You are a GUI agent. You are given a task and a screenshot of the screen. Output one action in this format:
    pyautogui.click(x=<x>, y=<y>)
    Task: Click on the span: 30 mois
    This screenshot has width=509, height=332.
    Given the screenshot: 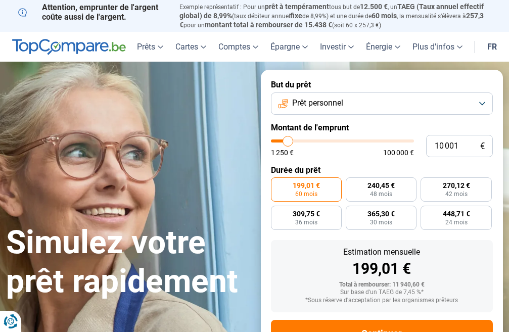 What is the action you would take?
    pyautogui.click(x=381, y=223)
    